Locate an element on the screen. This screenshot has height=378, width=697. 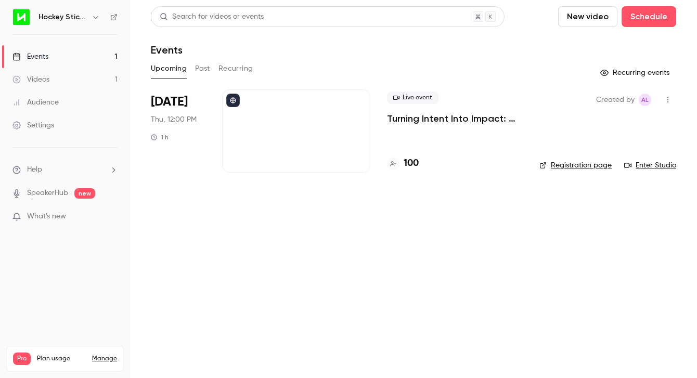
a: Turning Intent Into Impact: Operationalising Your Partner Strategy is located at coordinates (454, 119).